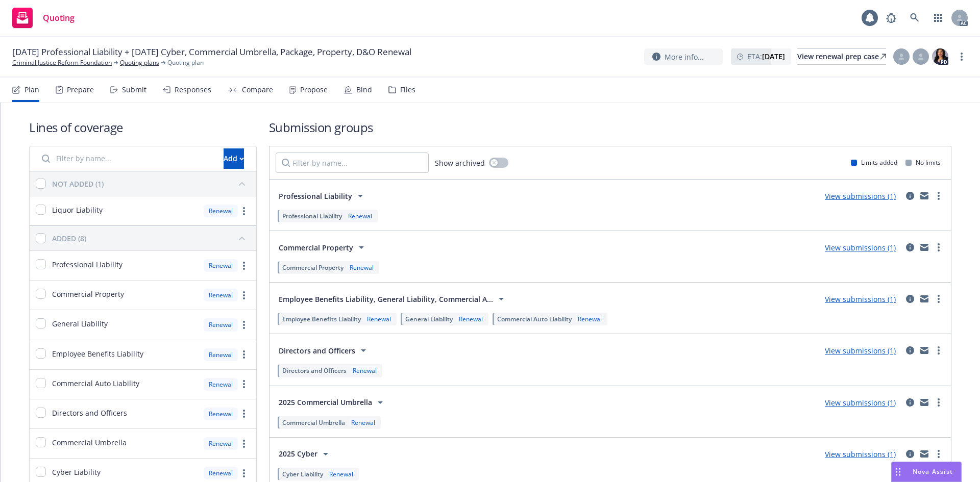 This screenshot has height=482, width=980. What do you see at coordinates (87, 264) in the screenshot?
I see `span: Professional Liability` at bounding box center [87, 264].